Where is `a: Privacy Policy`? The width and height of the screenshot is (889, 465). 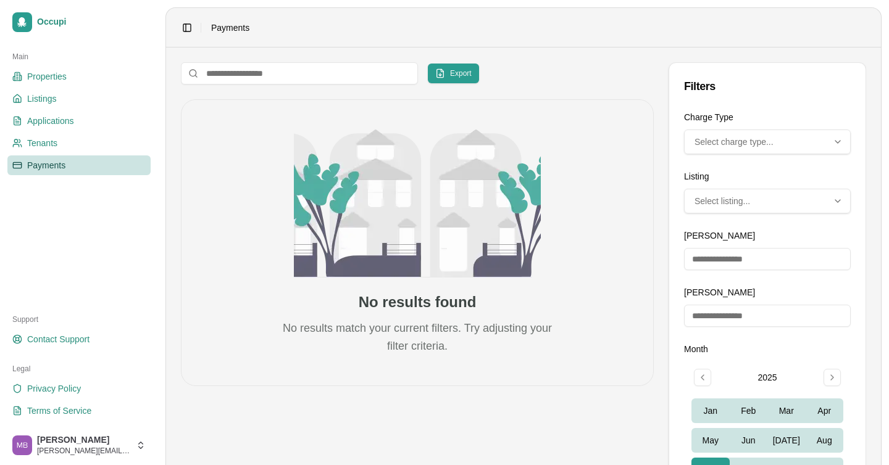
a: Privacy Policy is located at coordinates (79, 389).